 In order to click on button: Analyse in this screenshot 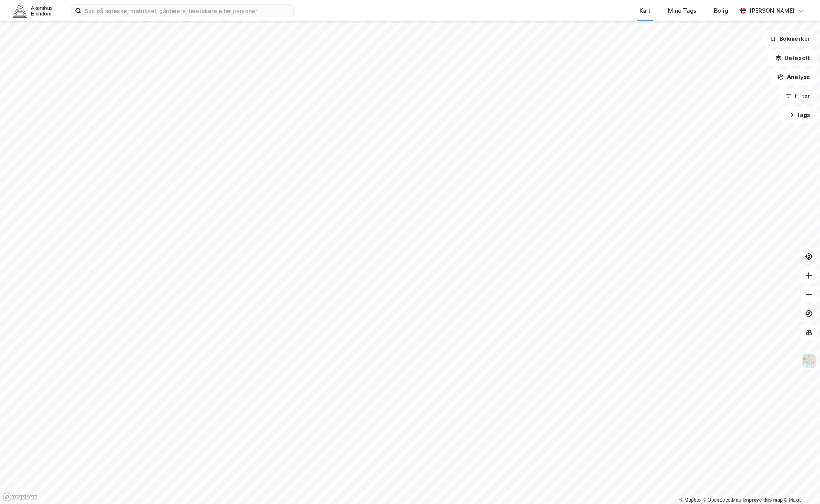, I will do `click(794, 77)`.